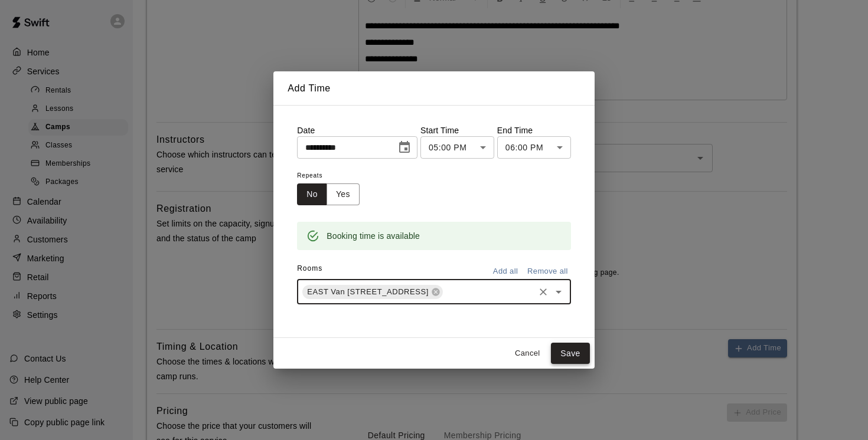 Image resolution: width=868 pixels, height=440 pixels. What do you see at coordinates (534, 147) in the screenshot?
I see `div: 06:00 PM` at bounding box center [534, 147].